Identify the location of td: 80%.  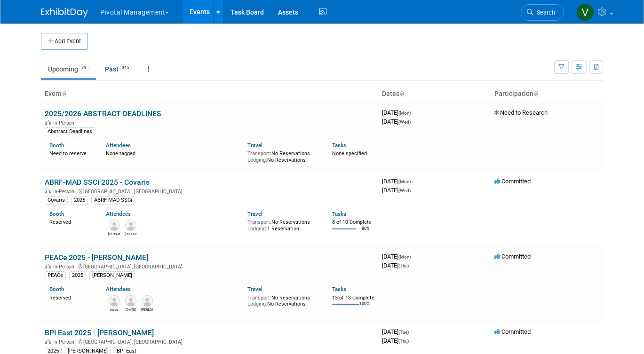
(366, 232).